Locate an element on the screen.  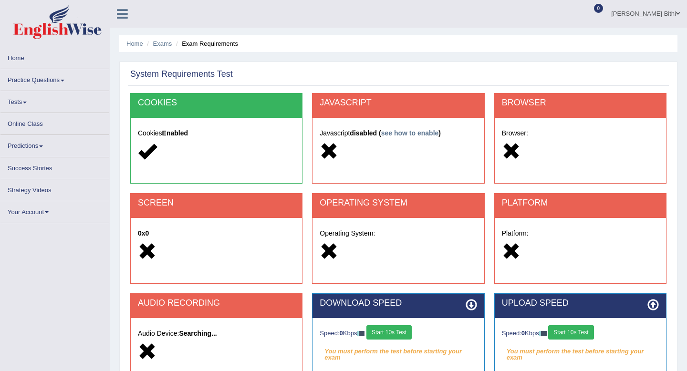
h2: UPLOAD SPEED is located at coordinates (580, 304).